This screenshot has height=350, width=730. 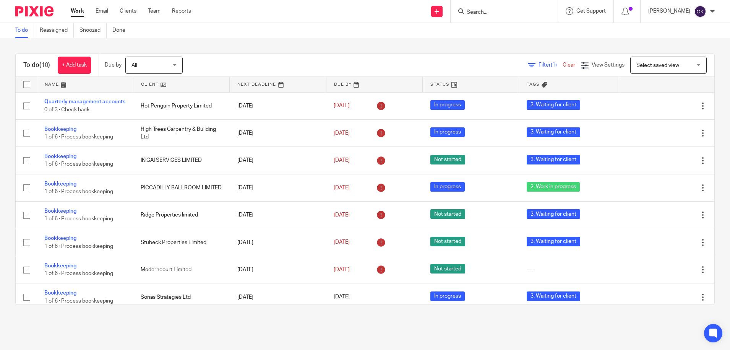 What do you see at coordinates (85, 102) in the screenshot?
I see `a: Quarterly management accounts` at bounding box center [85, 102].